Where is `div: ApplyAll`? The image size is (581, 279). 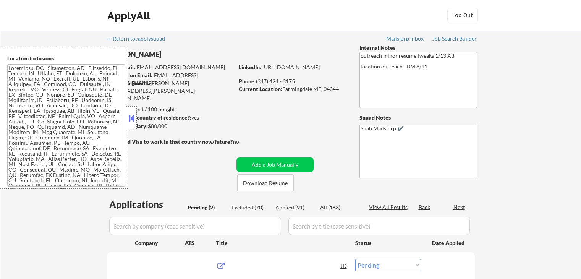
div: ApplyAll is located at coordinates (130, 16).